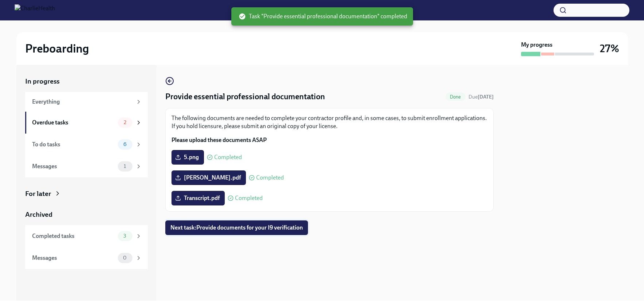  Describe the element at coordinates (125, 258) in the screenshot. I see `span: 0` at that location.